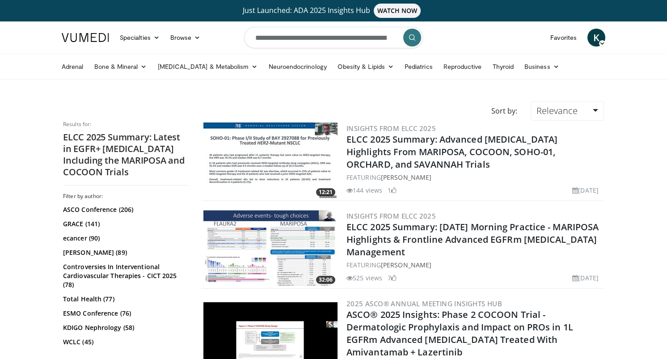 The height and width of the screenshot is (359, 667). What do you see at coordinates (298, 67) in the screenshot?
I see `a: Neuroendocrinology` at bounding box center [298, 67].